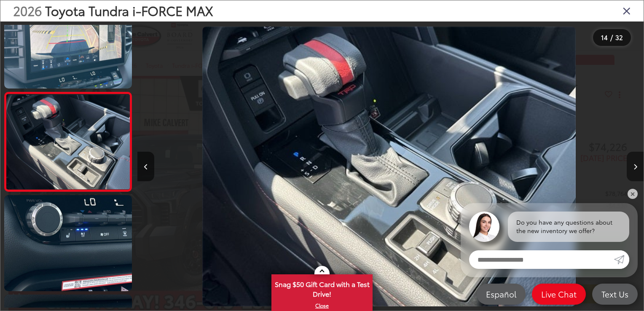 The height and width of the screenshot is (311, 644). Describe the element at coordinates (27, 10) in the screenshot. I see `span: 2026` at that location.